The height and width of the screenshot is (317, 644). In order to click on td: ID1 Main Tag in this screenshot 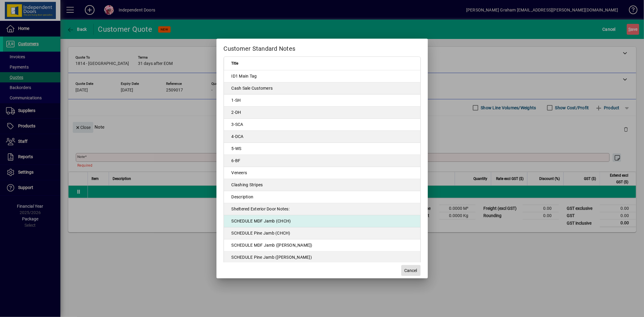, I will do `click(322, 76)`.